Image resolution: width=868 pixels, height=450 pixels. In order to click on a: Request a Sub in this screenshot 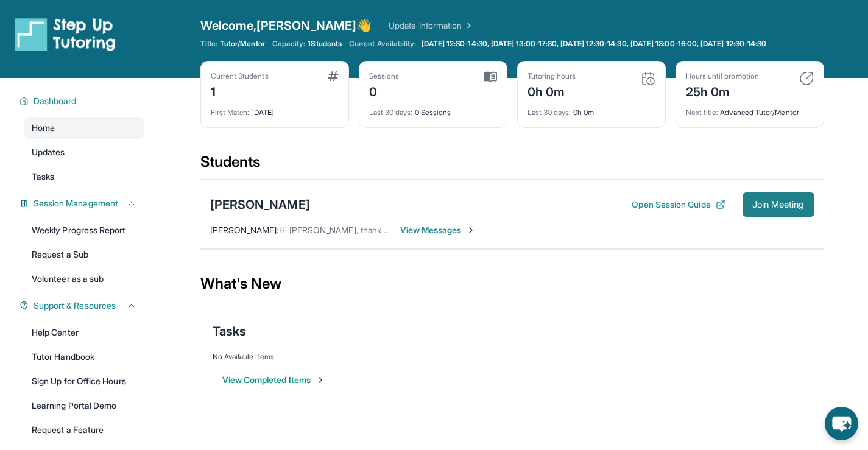, I will do `click(84, 255)`.